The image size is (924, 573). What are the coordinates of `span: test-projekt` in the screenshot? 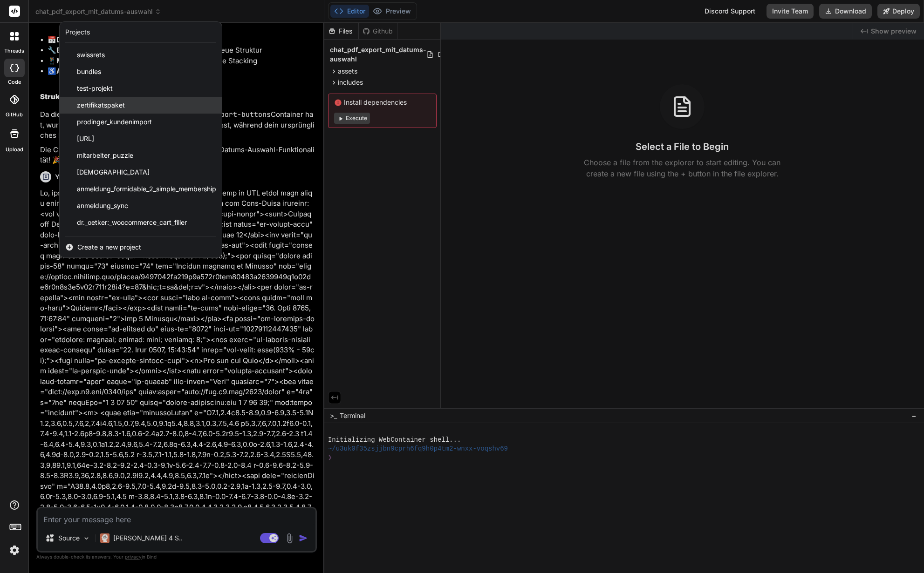 It's located at (95, 89).